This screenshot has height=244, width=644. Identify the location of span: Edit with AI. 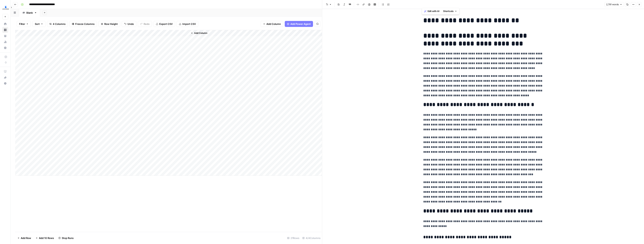
(433, 11).